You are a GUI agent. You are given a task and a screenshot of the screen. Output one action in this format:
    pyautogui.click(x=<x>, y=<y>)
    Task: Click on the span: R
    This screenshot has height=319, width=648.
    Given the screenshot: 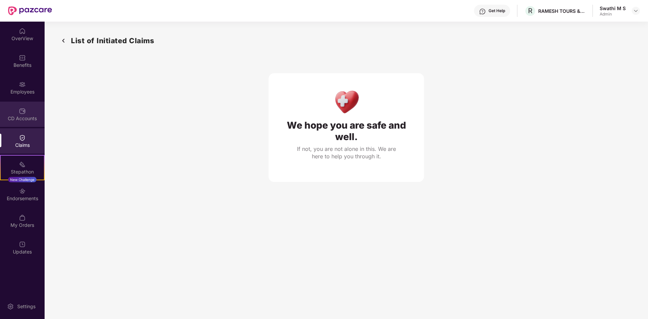 What is the action you would take?
    pyautogui.click(x=530, y=11)
    